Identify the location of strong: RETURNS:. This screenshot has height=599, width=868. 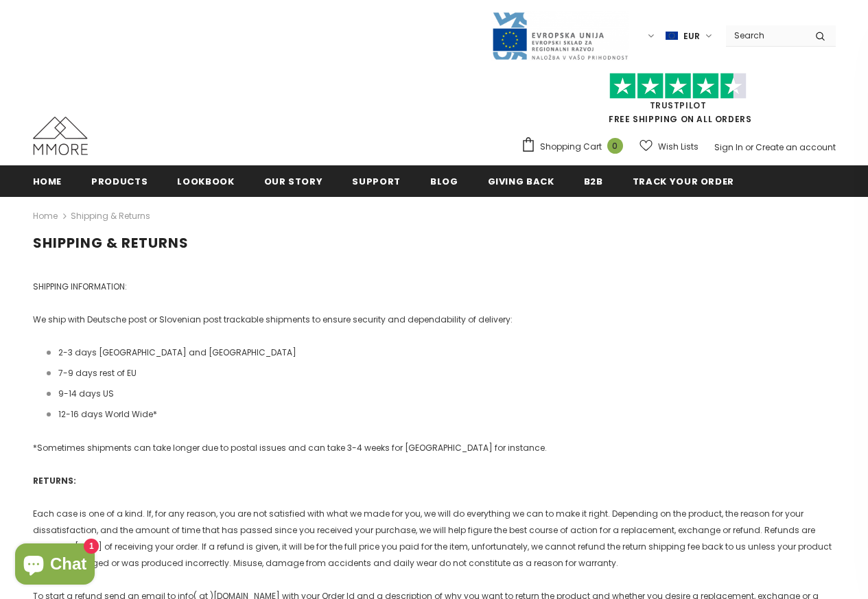
(54, 480).